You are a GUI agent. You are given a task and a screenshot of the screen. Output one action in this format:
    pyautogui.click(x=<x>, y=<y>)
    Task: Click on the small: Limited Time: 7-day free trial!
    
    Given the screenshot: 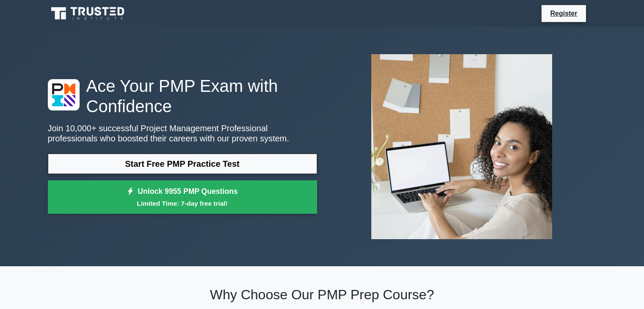 What is the action you would take?
    pyautogui.click(x=183, y=203)
    